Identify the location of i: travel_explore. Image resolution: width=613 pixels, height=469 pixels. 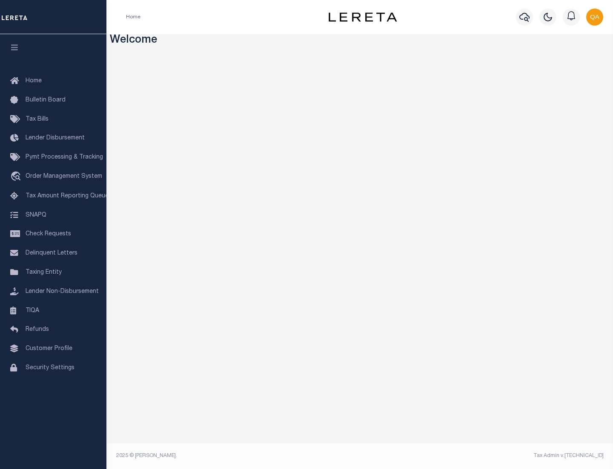
(17, 177).